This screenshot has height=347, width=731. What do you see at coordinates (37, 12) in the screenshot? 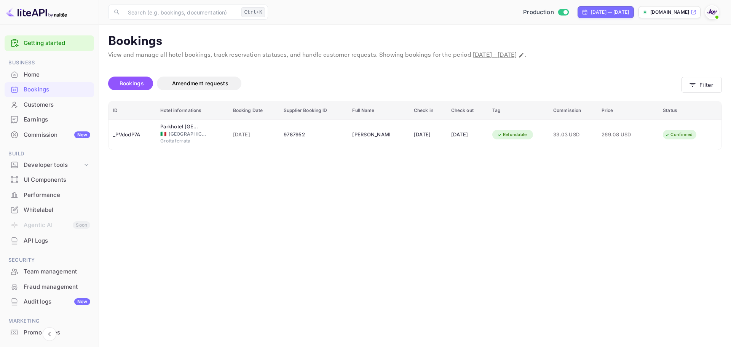
I see `img: LiteAPI logo` at bounding box center [37, 12].